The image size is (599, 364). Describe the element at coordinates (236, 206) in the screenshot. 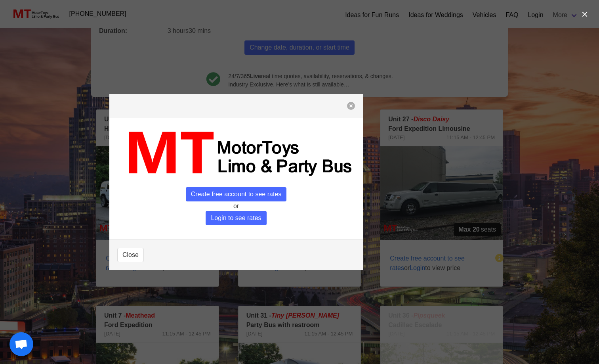

I see `p: or` at that location.